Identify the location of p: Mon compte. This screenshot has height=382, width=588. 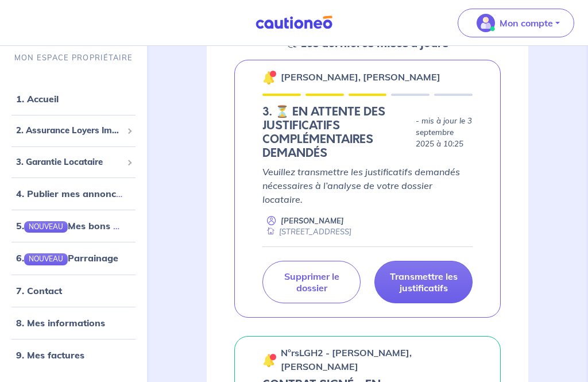
(526, 23).